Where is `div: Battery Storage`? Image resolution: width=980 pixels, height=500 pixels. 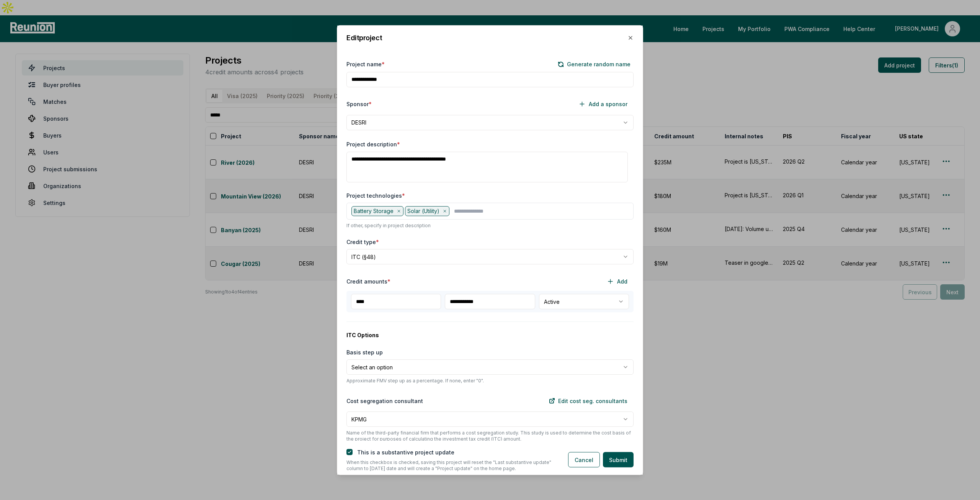
div: Battery Storage is located at coordinates (378, 211).